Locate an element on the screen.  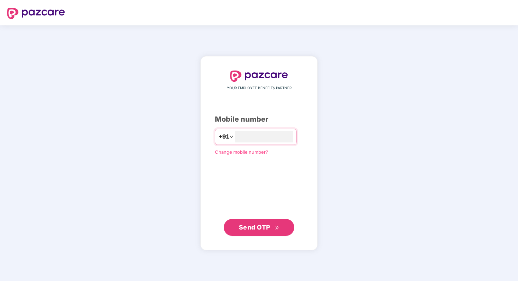
span: double-right is located at coordinates (277, 228).